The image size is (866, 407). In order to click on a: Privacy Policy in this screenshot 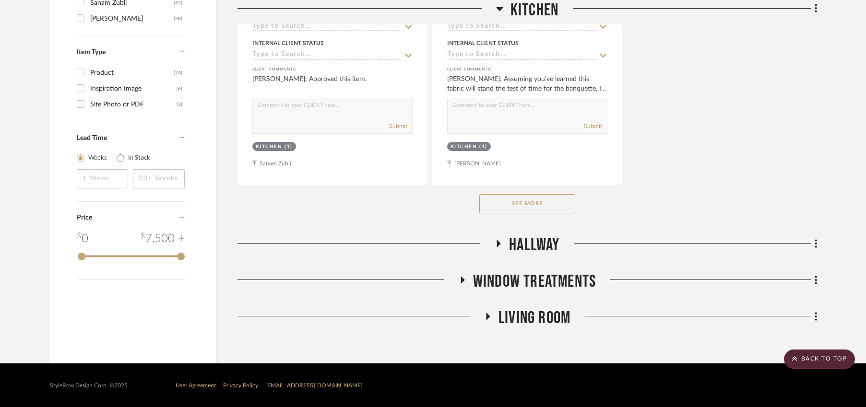, I will do `click(240, 386)`.